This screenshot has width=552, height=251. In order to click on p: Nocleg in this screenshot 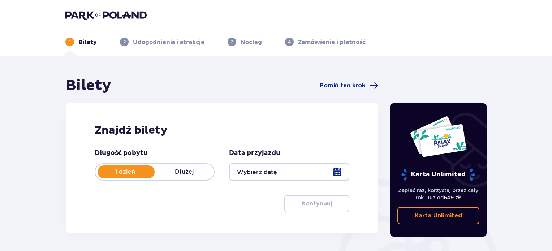, I will do `click(251, 42)`.